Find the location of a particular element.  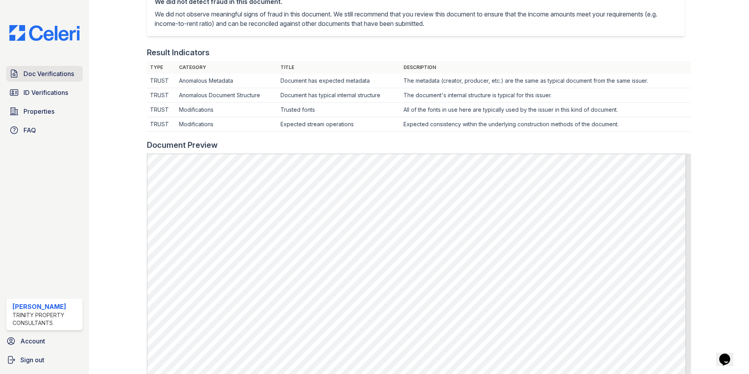

img: CE_Logo_Blue-a8612792a0a2168367f1c8372b55b34899dd931a85d93a1a3d3e32e68fde9ad4.png is located at coordinates (44, 33).